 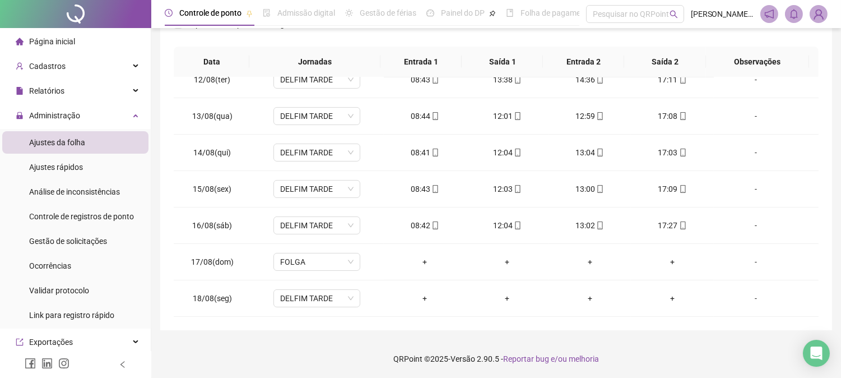 What do you see at coordinates (388, 13) in the screenshot?
I see `span: Gestão de férias` at bounding box center [388, 13].